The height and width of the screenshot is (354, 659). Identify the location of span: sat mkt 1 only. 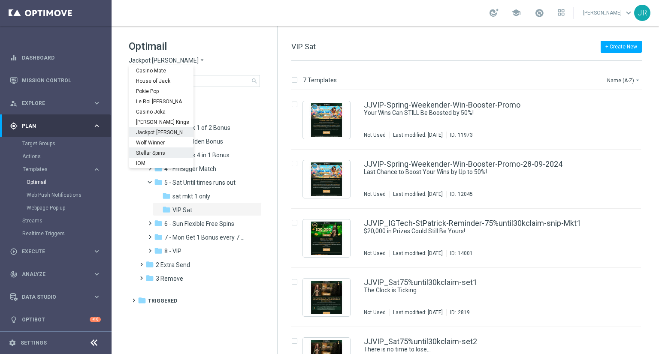
(191, 197).